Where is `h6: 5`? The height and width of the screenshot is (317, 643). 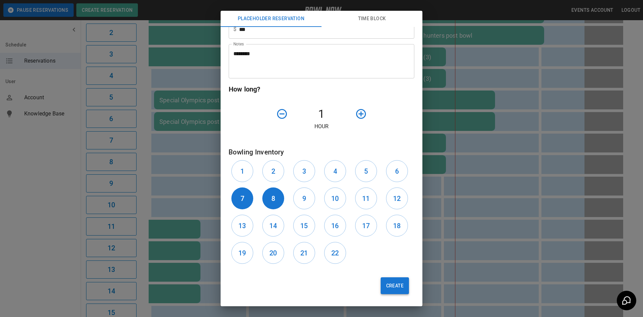 h6: 5 is located at coordinates (366, 171).